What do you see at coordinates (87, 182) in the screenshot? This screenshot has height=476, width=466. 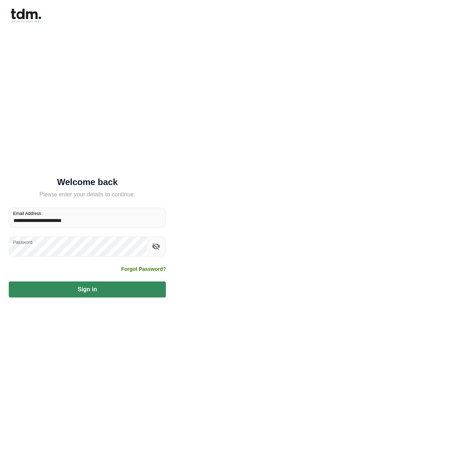 I see `h5: Welcome back` at bounding box center [87, 182].